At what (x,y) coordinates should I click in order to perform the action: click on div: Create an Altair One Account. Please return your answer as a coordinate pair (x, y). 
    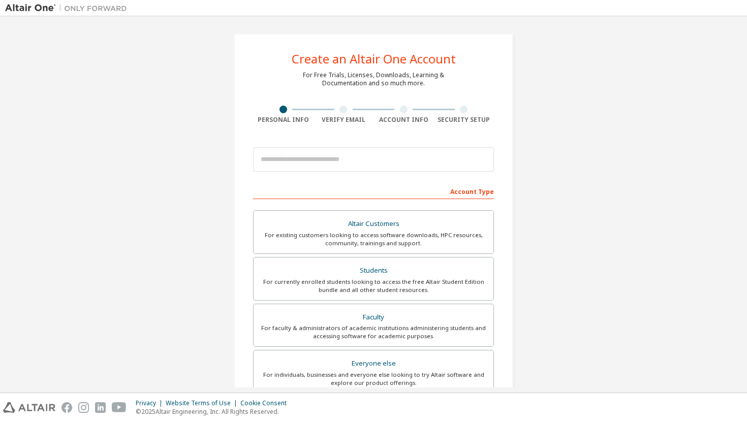
    Looking at the image, I should click on (373, 59).